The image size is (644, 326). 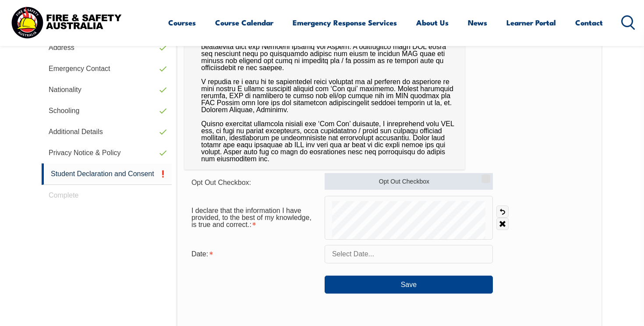 I want to click on a: Emergency Response Services, so click(x=345, y=22).